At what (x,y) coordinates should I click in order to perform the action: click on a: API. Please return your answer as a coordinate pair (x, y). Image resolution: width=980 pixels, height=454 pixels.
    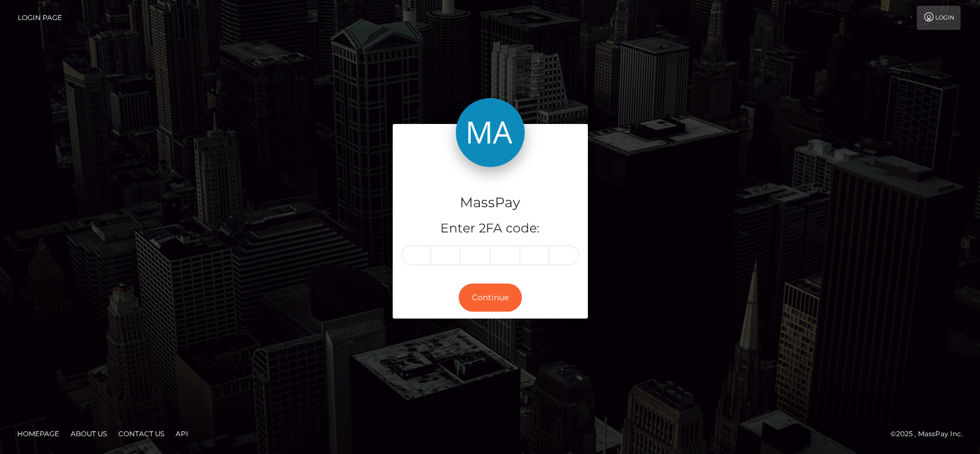
    Looking at the image, I should click on (182, 433).